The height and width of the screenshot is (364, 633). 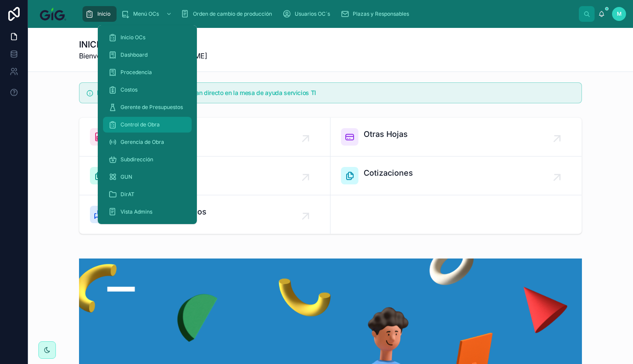 What do you see at coordinates (385, 134) in the screenshot?
I see `span: Otras Hojas` at bounding box center [385, 134].